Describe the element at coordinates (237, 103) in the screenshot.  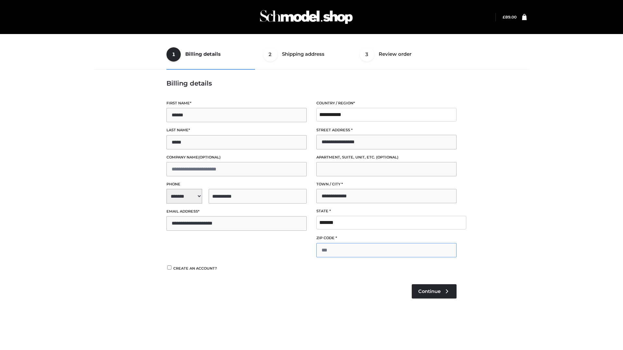
I see `label: First name` at that location.